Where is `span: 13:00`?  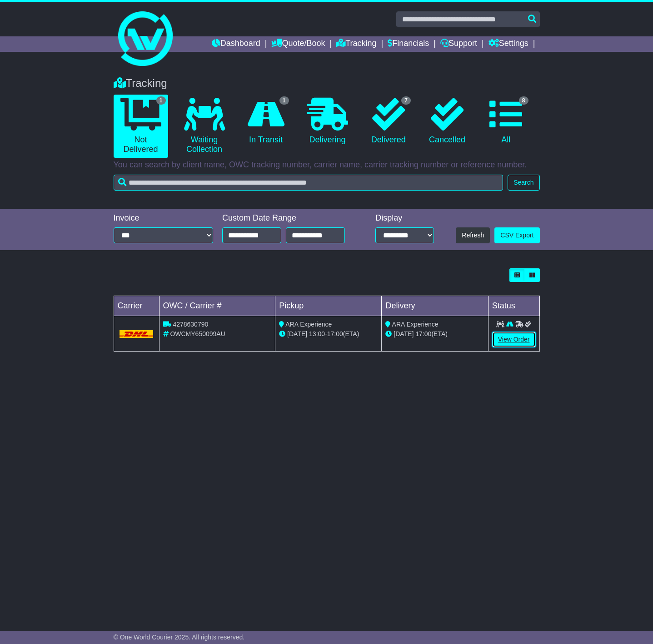
span: 13:00 is located at coordinates (316, 334).